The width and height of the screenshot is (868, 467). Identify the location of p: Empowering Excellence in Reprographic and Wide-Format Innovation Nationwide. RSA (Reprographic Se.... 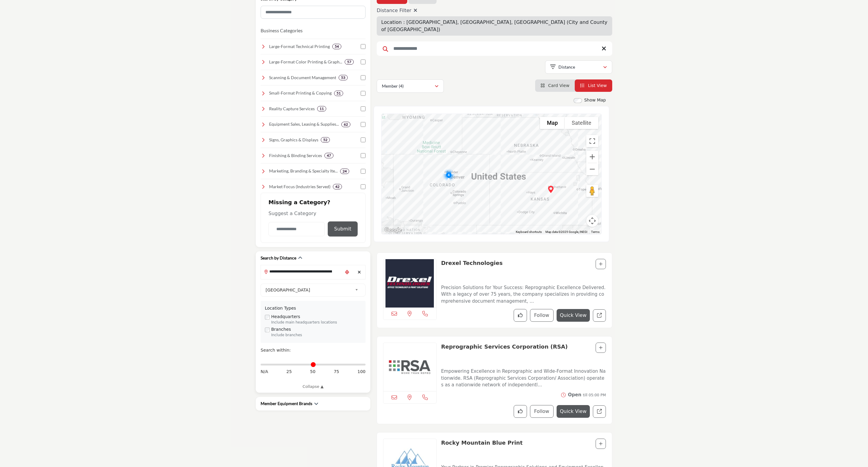
(523, 379).